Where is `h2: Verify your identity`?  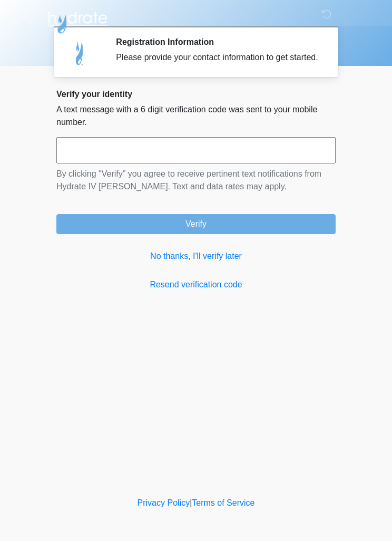
h2: Verify your identity is located at coordinates (196, 94).